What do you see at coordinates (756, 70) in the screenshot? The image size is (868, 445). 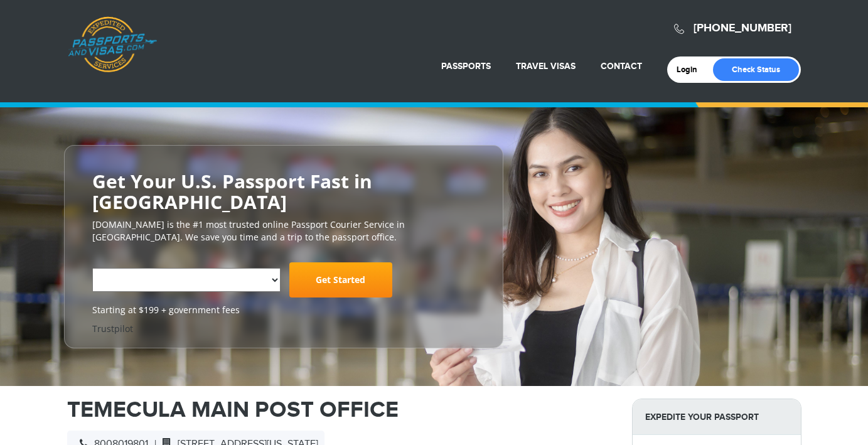 I see `a: Check Status` at bounding box center [756, 70].